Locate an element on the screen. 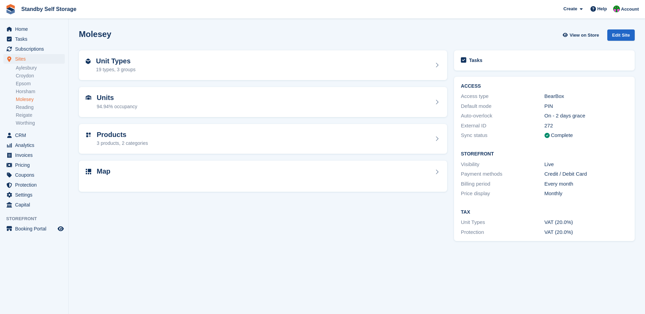 Image resolution: width=645 pixels, height=314 pixels. div: 19 types, 3 groups is located at coordinates (116, 70).